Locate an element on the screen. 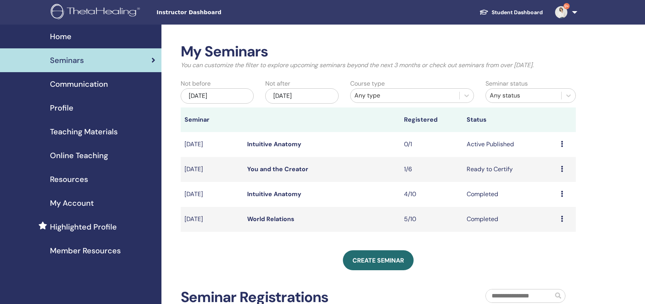 The height and width of the screenshot is (304, 645). td: 4/10 is located at coordinates (431, 194).